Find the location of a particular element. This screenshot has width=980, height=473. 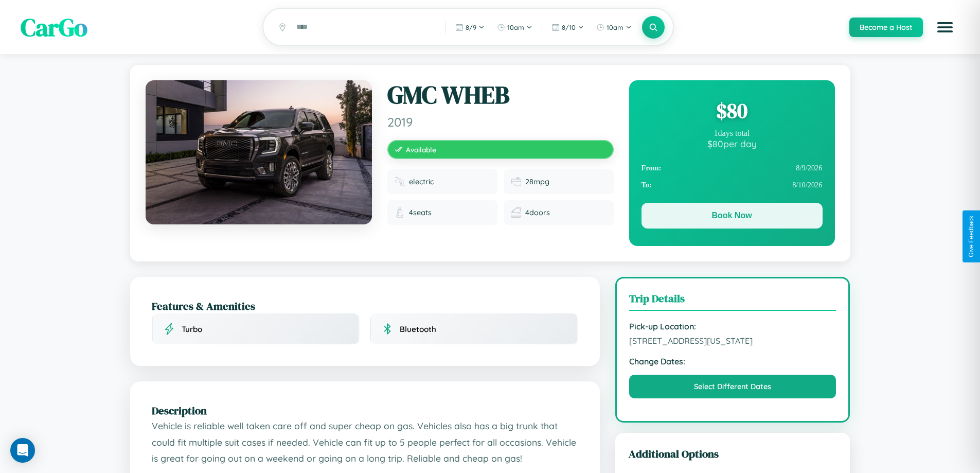

span: 8 / 10 is located at coordinates (569, 27).